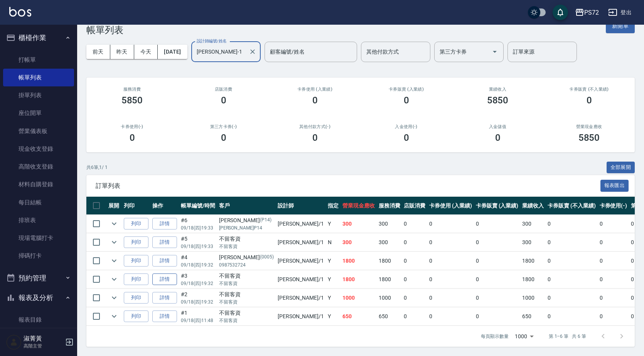 The height and width of the screenshot is (356, 644). What do you see at coordinates (333, 206) in the screenshot?
I see `th: 指定` at bounding box center [333, 206].